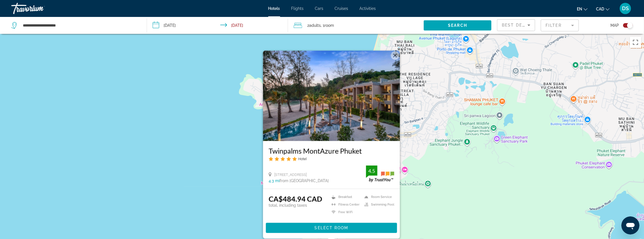  I want to click on a: Activities, so click(368, 8).